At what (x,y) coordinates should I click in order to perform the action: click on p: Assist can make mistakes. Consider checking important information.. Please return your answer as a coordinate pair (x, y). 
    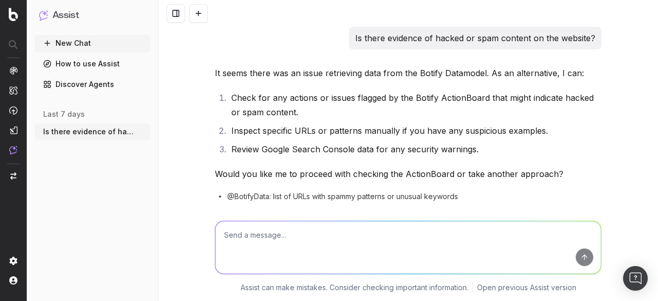
    Looking at the image, I should click on (354, 287).